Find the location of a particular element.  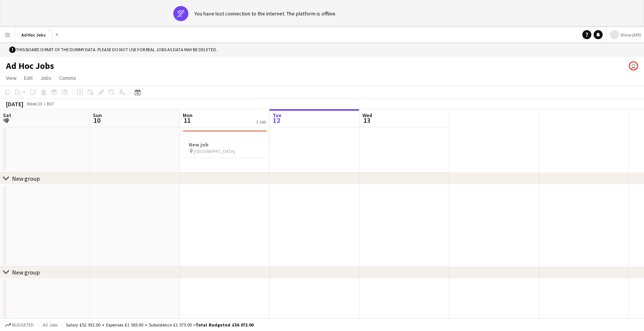

div: BST is located at coordinates (51, 103).